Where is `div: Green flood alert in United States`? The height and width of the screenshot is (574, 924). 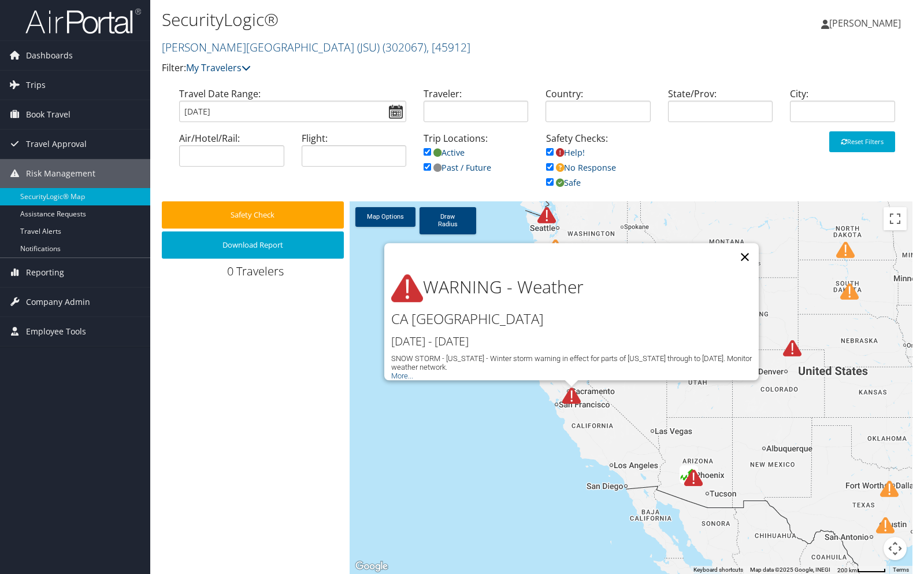 div: Green flood alert in United States is located at coordinates (689, 474).